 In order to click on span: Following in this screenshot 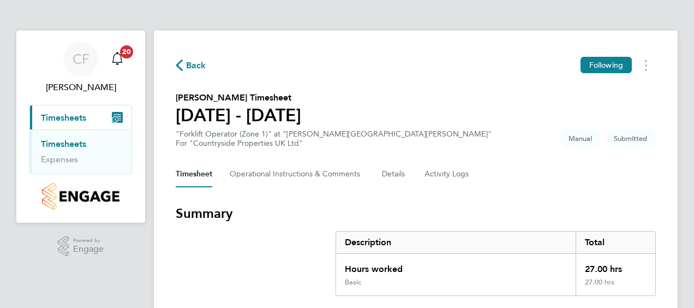, I will do `click(606, 65)`.